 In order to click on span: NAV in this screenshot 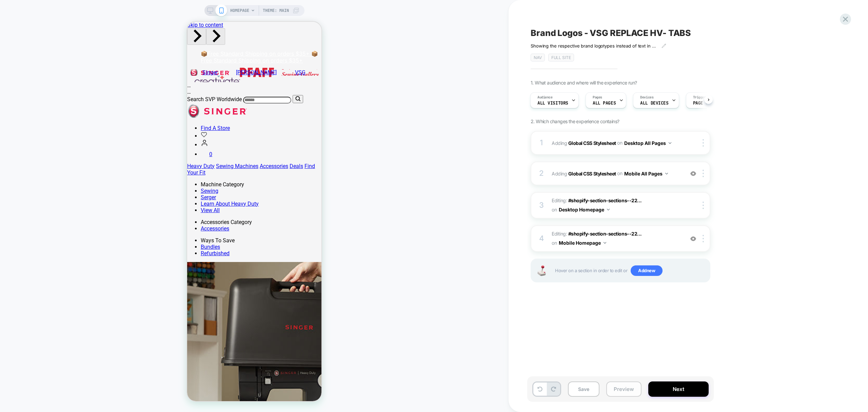, I will do `click(538, 57)`.